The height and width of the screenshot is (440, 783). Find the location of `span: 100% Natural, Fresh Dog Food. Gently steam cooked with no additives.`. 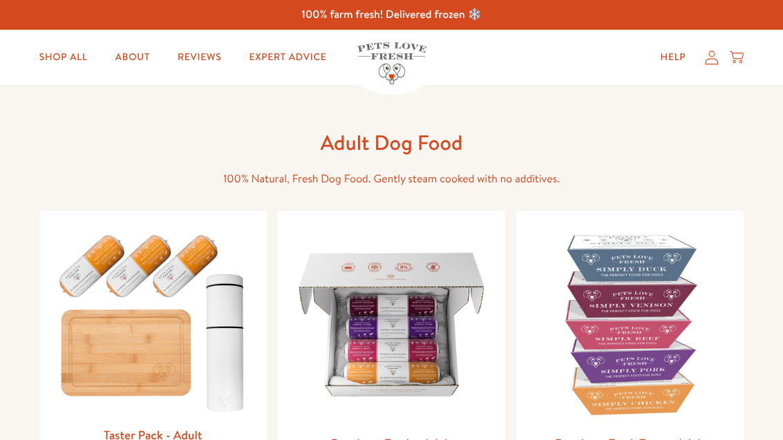

span: 100% Natural, Fresh Dog Food. Gently steam cooked with no additives. is located at coordinates (391, 179).